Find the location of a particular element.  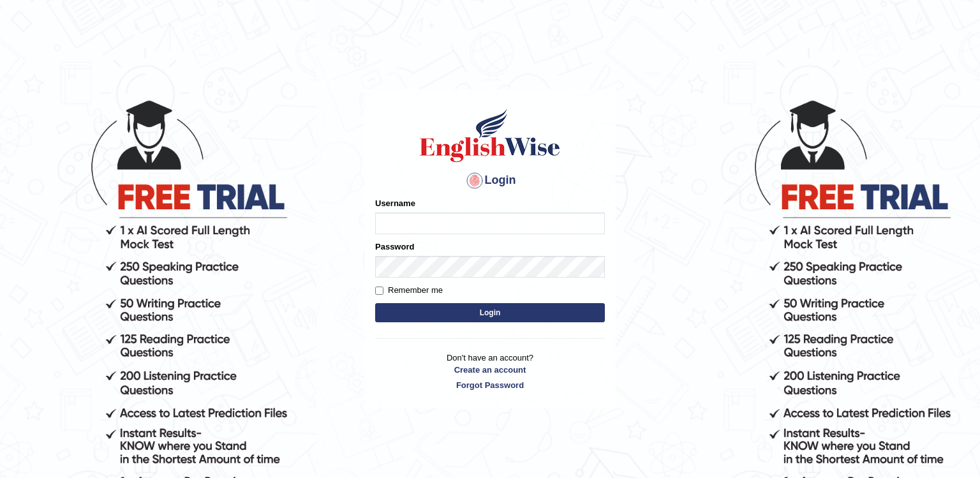

label: Password is located at coordinates (394, 246).